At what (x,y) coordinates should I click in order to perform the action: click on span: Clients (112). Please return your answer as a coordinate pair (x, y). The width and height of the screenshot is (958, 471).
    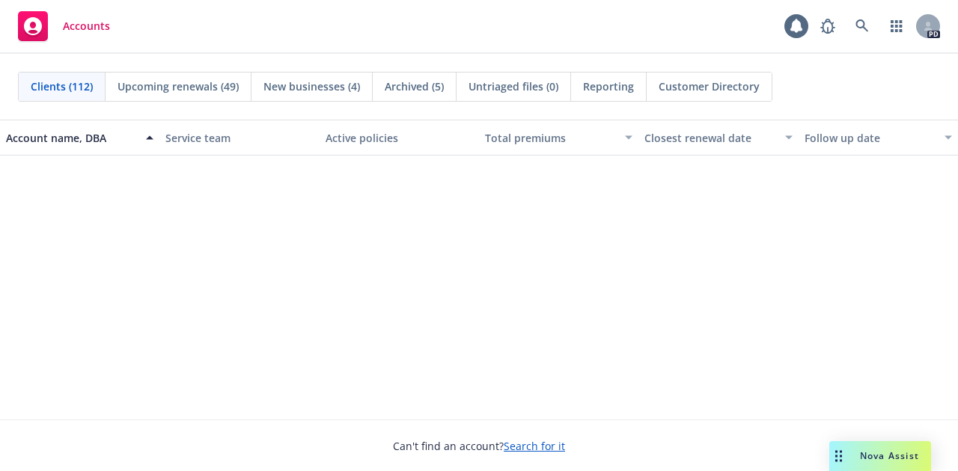
    Looking at the image, I should click on (61, 86).